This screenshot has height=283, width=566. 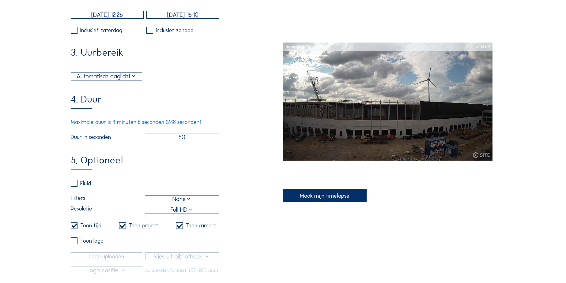 What do you see at coordinates (97, 55) in the screenshot?
I see `div: 3. Uurbereik` at bounding box center [97, 55].